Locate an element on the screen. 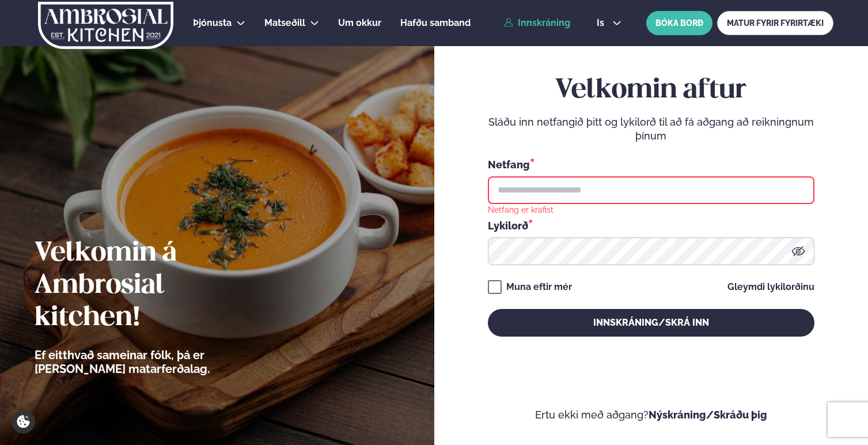  a: Þjónusta is located at coordinates (212, 23).